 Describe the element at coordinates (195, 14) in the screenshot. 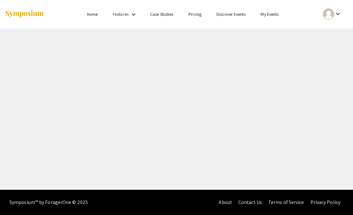

I see `a: Pricing` at that location.